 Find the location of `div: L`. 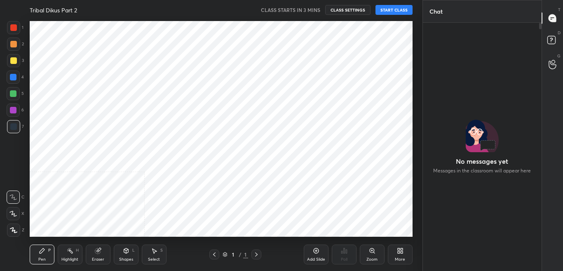

div: L is located at coordinates (133, 250).